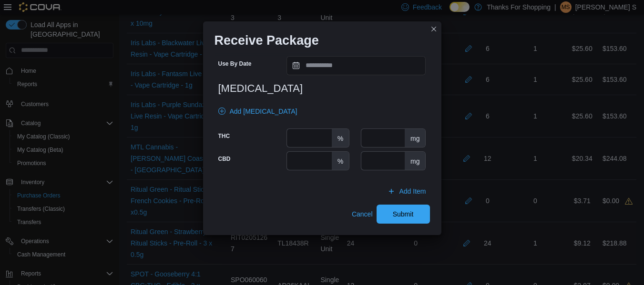  Describe the element at coordinates (235, 64) in the screenshot. I see `label: Use By Date` at that location.